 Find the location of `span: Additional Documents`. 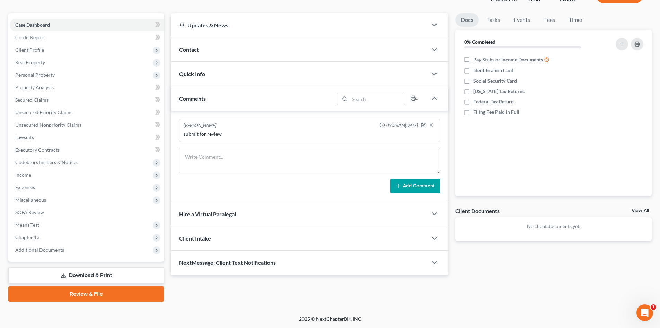

span: Additional Documents is located at coordinates (40, 249).